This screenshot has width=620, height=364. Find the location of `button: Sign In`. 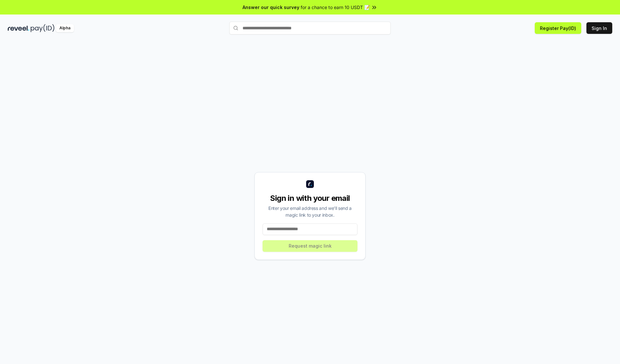

button: Sign In is located at coordinates (599, 28).